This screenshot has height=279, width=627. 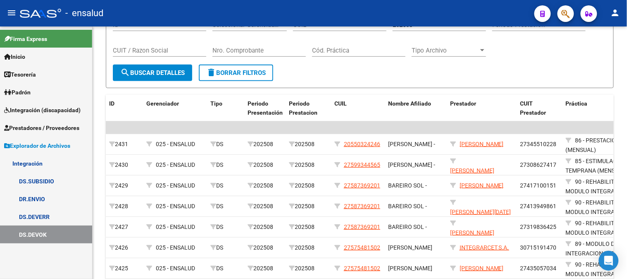 I want to click on span: 20550324246, so click(x=362, y=144).